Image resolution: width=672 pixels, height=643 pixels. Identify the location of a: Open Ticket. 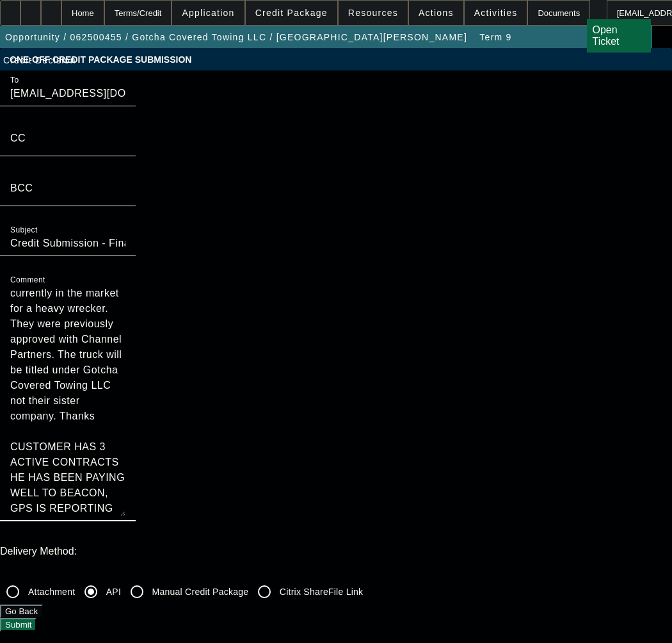
(620, 36).